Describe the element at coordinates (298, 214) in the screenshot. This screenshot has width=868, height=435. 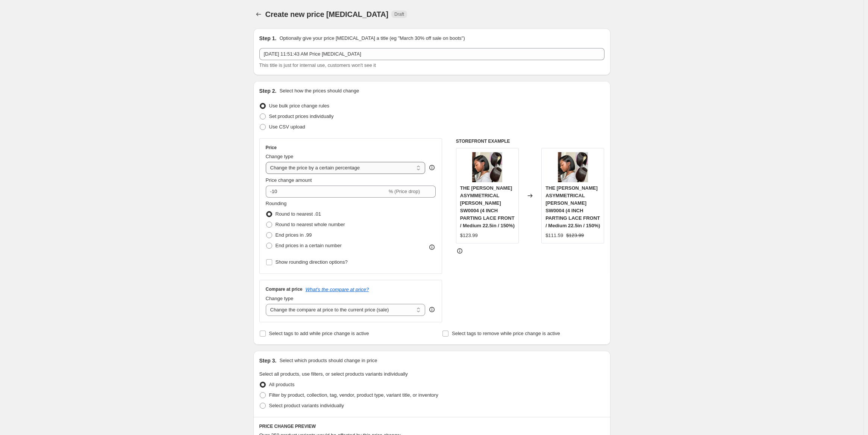
I see `span: Round to nearest .01` at that location.